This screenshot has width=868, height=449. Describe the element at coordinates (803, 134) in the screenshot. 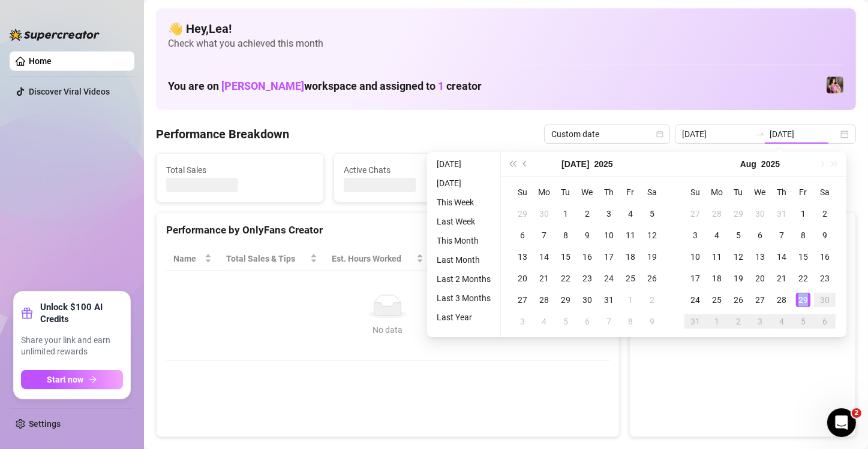

I see `input: End date` at that location.